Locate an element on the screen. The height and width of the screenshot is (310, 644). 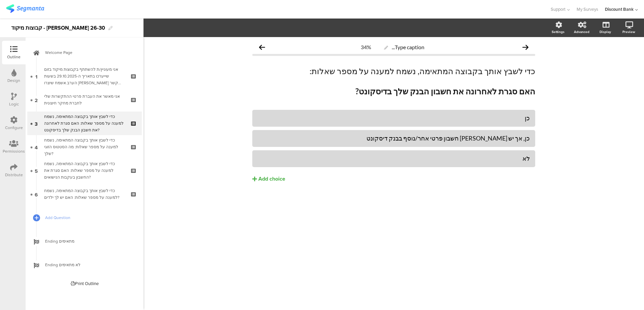
a: 6 כדי לשבץ אותך בקבוצה המתאימה, נשמח למענה על מספר שאלות: האם יש לך ילדים? is located at coordinates (84, 194).